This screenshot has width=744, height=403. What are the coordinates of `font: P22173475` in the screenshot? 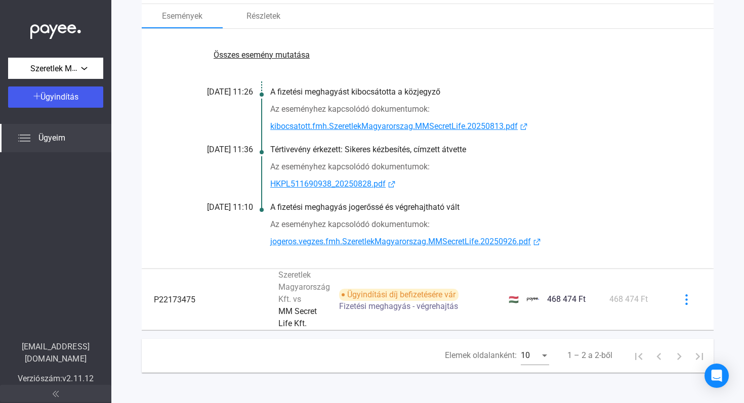 It's located at (175, 300).